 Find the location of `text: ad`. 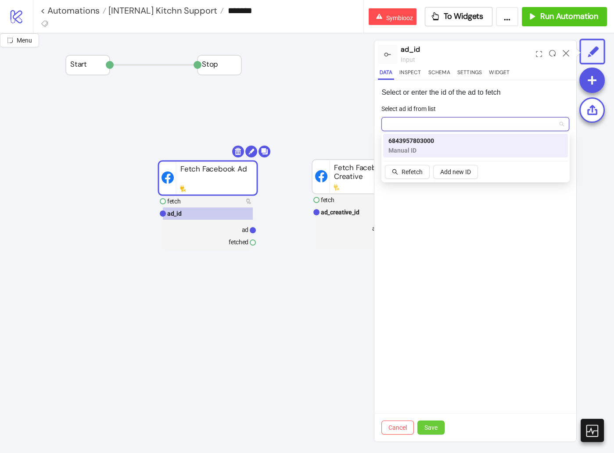

text: ad is located at coordinates (245, 230).